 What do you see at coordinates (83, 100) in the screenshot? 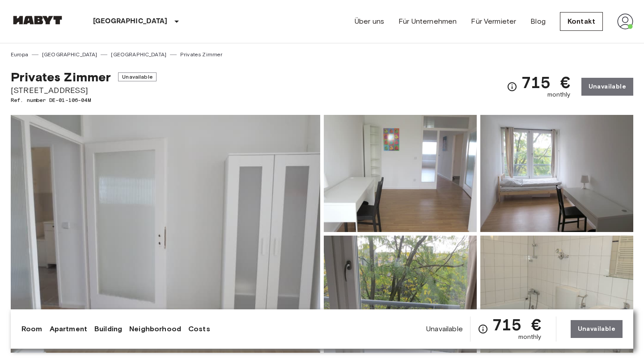
I see `span: Ref. number DE-01-106-04M` at bounding box center [83, 100].